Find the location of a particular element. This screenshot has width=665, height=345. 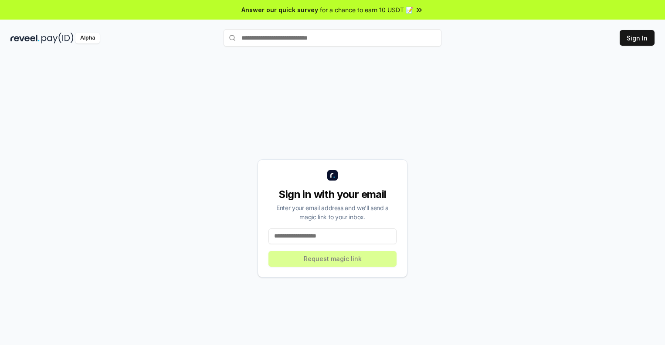

span: Answer our quick survey is located at coordinates (280, 10).